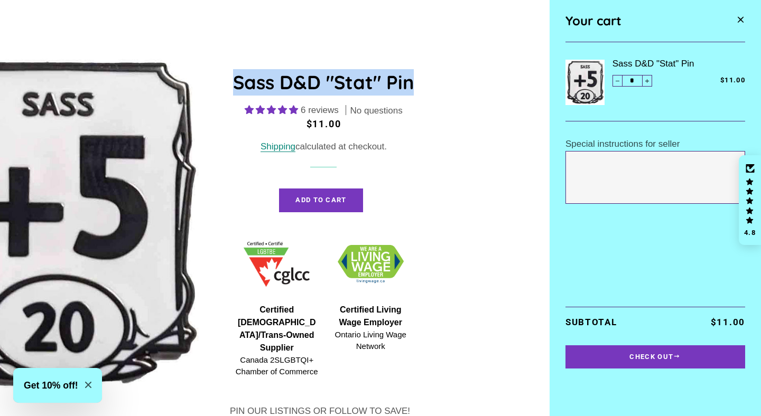 Image resolution: width=761 pixels, height=416 pixels. What do you see at coordinates (276, 264) in the screenshot?
I see `img: 1705457225.png` at bounding box center [276, 264].